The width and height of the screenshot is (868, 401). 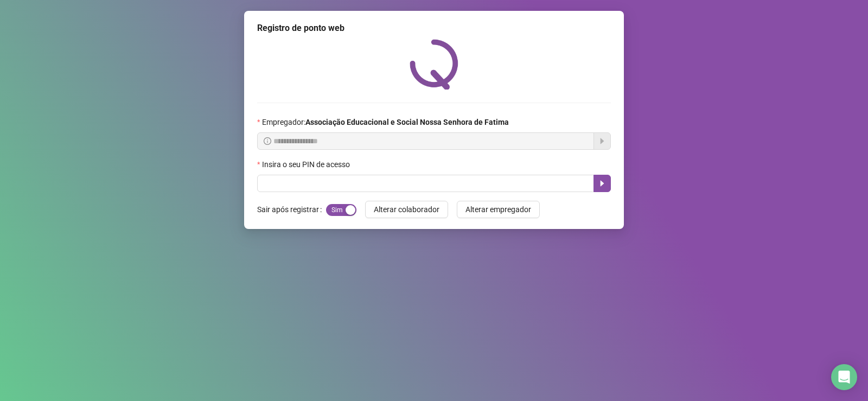 What do you see at coordinates (434, 29) in the screenshot?
I see `div: Registro de ponto web` at bounding box center [434, 29].